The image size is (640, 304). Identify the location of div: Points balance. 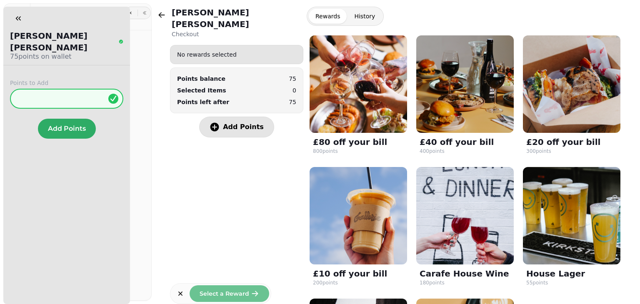
(201, 79).